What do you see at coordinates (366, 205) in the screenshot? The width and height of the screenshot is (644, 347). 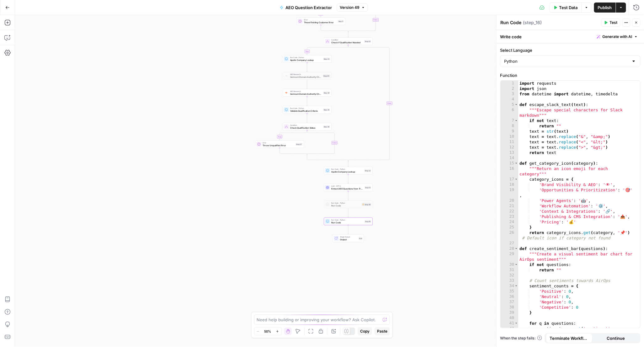 I see `div: Step 36` at bounding box center [366, 205].